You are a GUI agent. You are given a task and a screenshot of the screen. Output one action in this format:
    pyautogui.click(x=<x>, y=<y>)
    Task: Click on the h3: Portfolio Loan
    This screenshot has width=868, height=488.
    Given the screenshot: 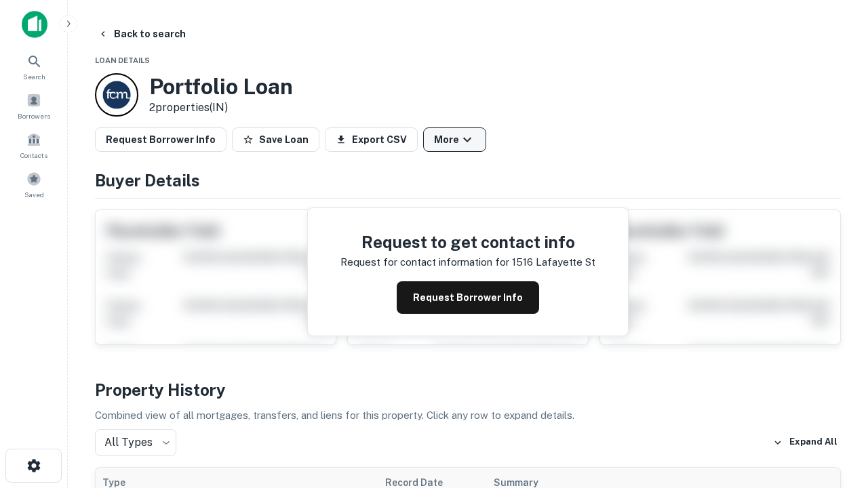 What is the action you would take?
    pyautogui.click(x=221, y=87)
    